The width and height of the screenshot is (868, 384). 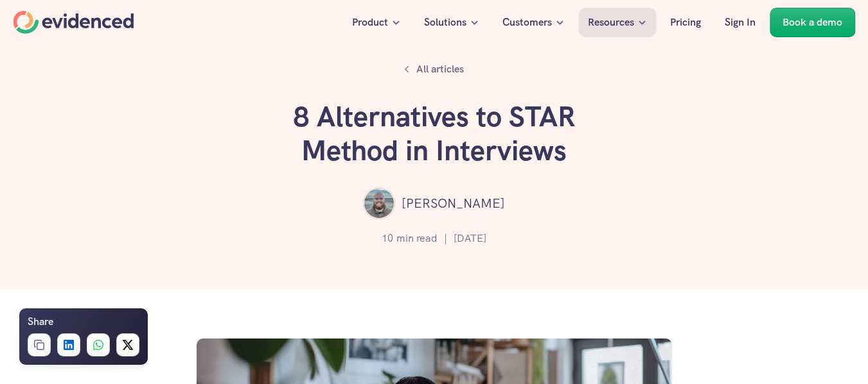 I want to click on p: All articles, so click(x=440, y=69).